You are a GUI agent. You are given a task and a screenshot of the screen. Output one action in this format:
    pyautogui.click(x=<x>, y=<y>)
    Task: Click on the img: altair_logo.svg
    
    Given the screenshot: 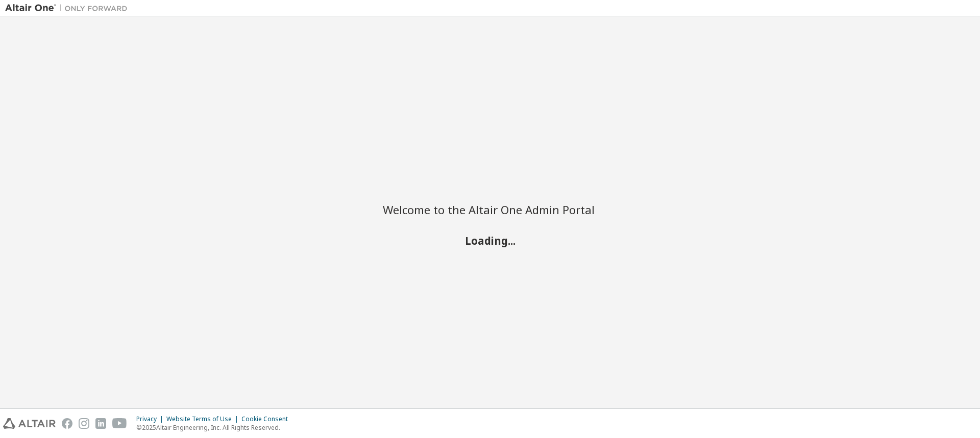 What is the action you would take?
    pyautogui.click(x=29, y=423)
    